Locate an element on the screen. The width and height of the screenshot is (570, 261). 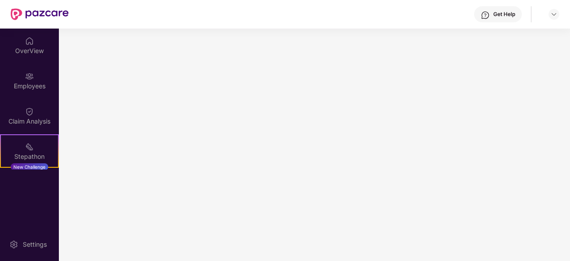
img: svg+xml;base64,PHN2ZyBpZD0iSG9tZSIgeG1sbnM9Imh0dHA6Ly93d3cudzMub3JnLzIwMDAvc3ZnIiB3aWR0aD0iMjAiIG... is located at coordinates (29, 41).